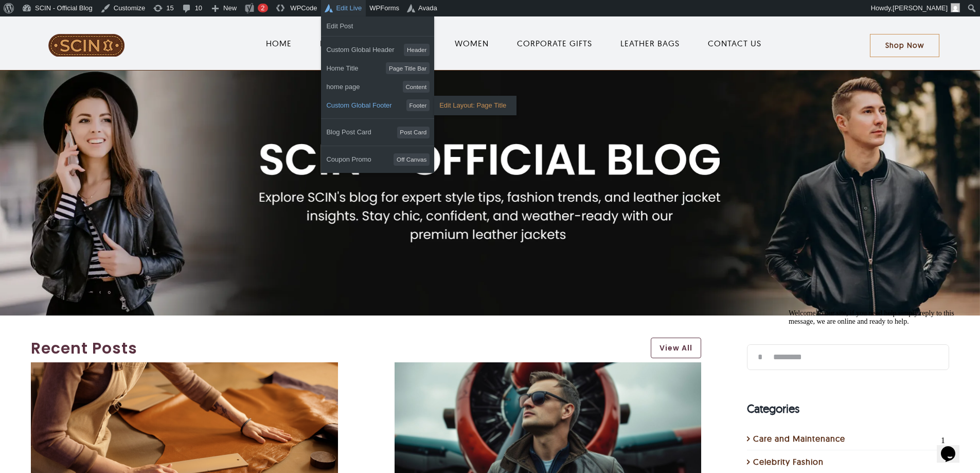  I want to click on span: Home Title, so click(342, 68).